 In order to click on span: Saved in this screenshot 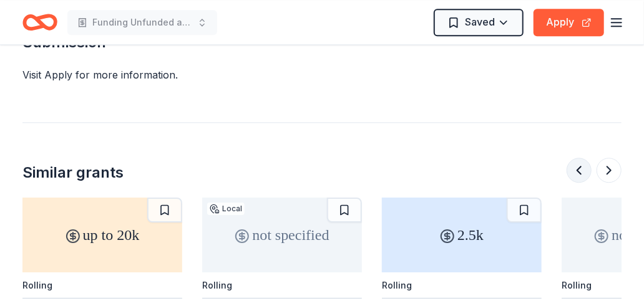, I will do `click(480, 22)`.